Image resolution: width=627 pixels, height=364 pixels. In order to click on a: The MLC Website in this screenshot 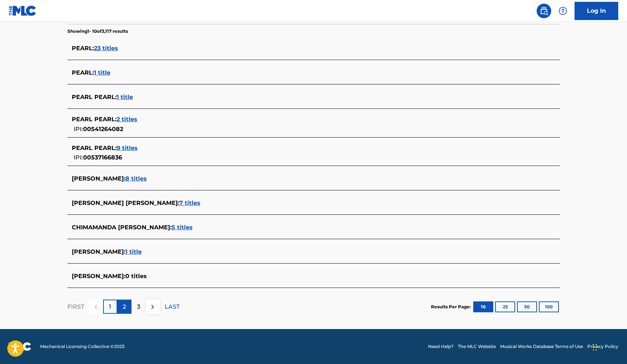, I will do `click(477, 347)`.